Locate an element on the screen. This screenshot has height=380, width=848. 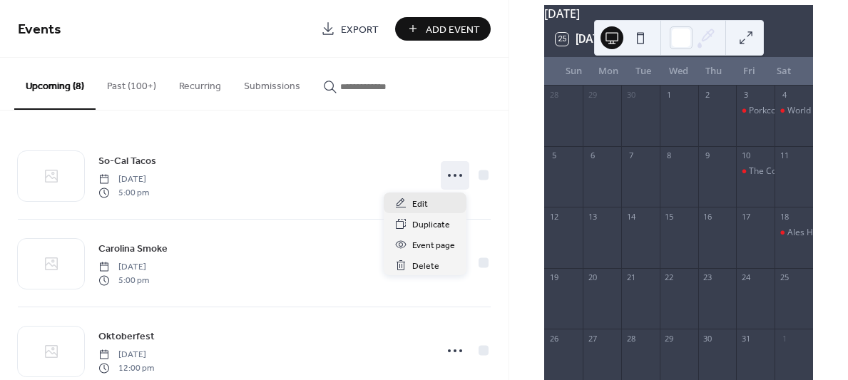
a: Export is located at coordinates (349, 29).